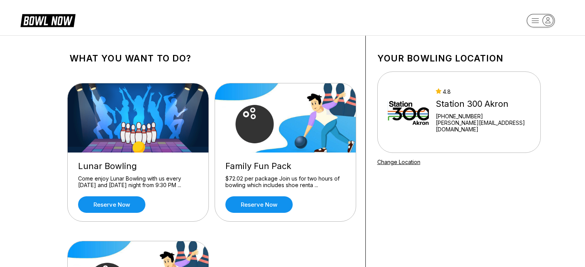 Image resolution: width=585 pixels, height=267 pixels. Describe the element at coordinates (408, 112) in the screenshot. I see `img: Station 300 Akron` at that location.